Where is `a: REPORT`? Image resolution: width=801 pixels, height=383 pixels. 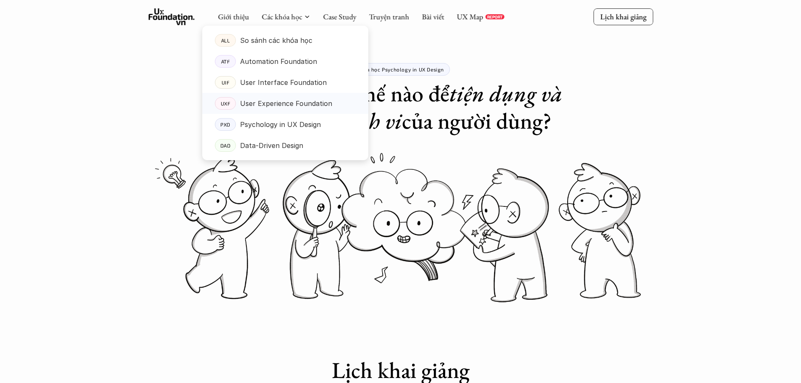
a: REPORT is located at coordinates (494, 17).